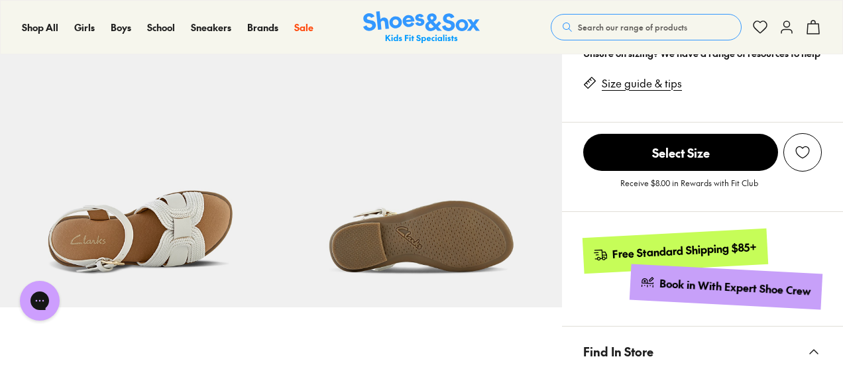 The width and height of the screenshot is (843, 365). Describe the element at coordinates (121, 27) in the screenshot. I see `span: Boys` at that location.